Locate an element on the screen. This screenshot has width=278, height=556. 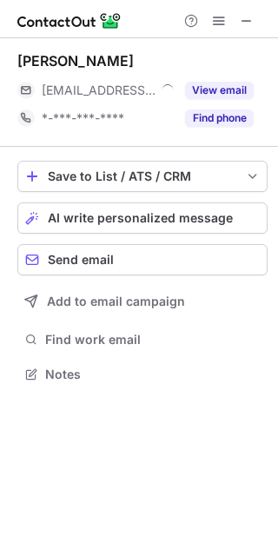
span: Send email is located at coordinates (81, 260).